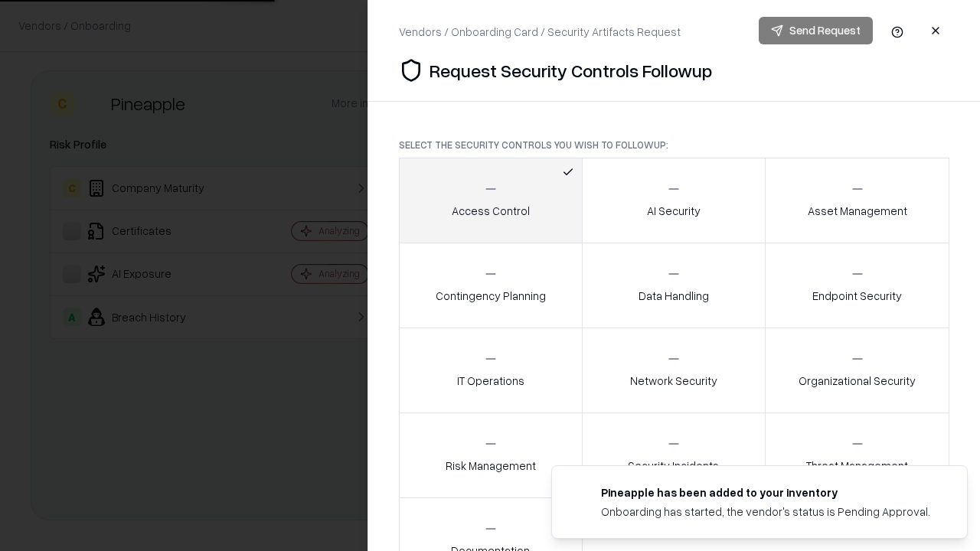 Image resolution: width=980 pixels, height=551 pixels. What do you see at coordinates (491, 465) in the screenshot?
I see `p: Risk Management` at bounding box center [491, 465].